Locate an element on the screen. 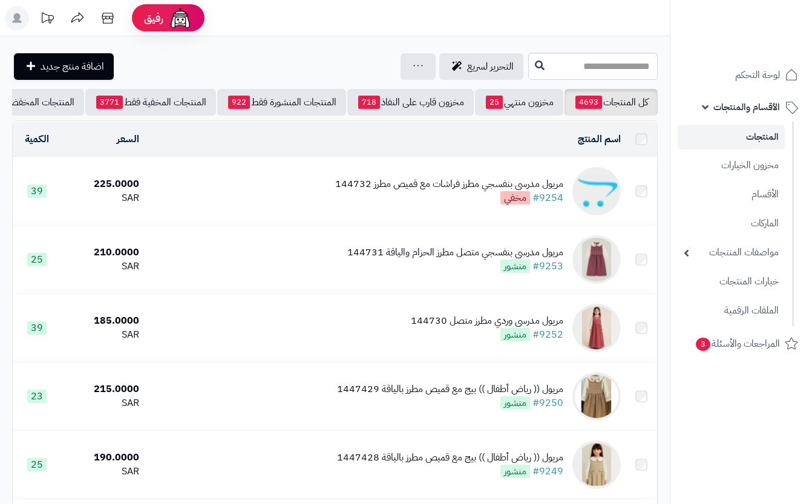 Image resolution: width=812 pixels, height=504 pixels. span: التحرير لسريع is located at coordinates (490, 66).